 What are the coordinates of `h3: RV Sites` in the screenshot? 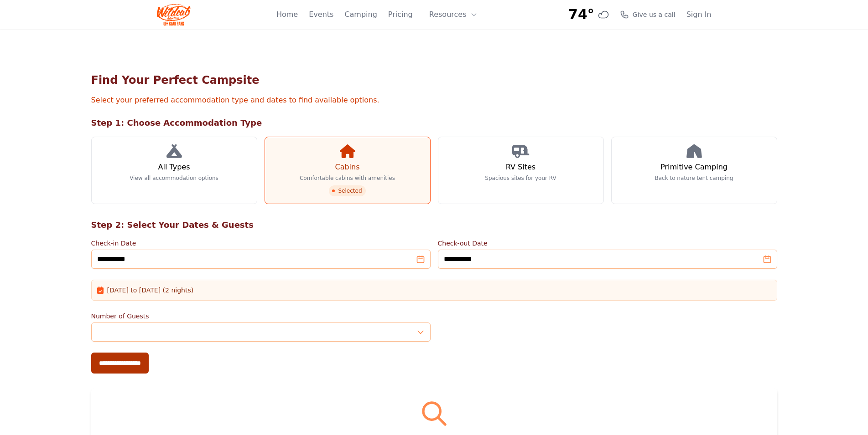 It's located at (520, 167).